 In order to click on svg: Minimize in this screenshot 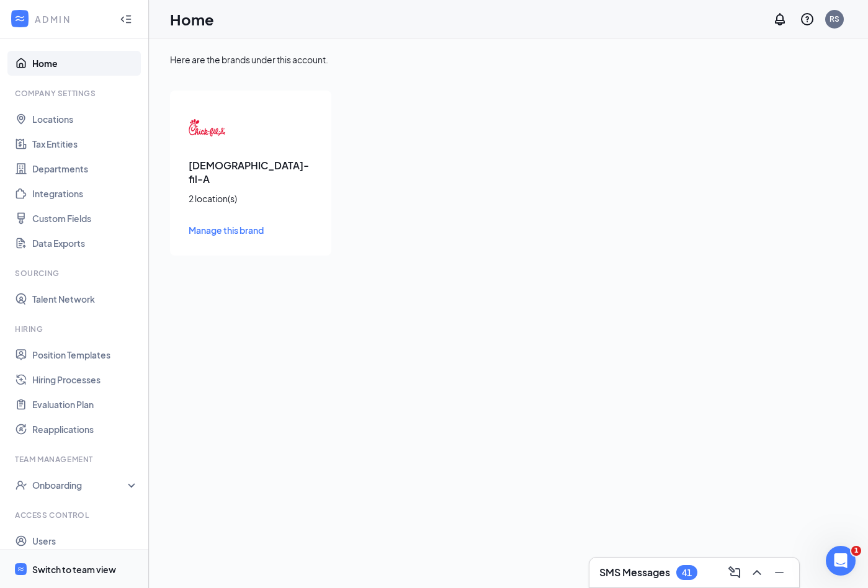, I will do `click(779, 572)`.